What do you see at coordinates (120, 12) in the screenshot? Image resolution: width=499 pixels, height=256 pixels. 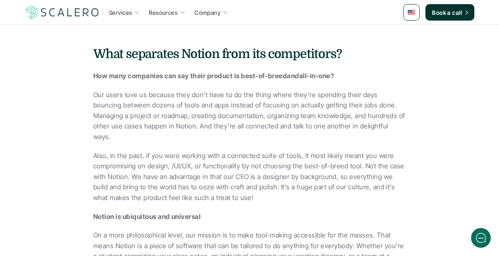 I see `p: Services` at bounding box center [120, 12].